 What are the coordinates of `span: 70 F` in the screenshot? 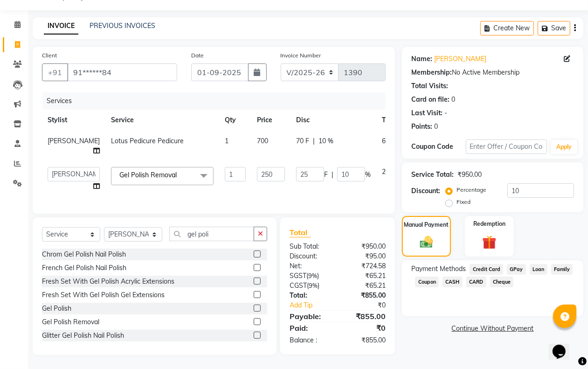 It's located at (303, 141).